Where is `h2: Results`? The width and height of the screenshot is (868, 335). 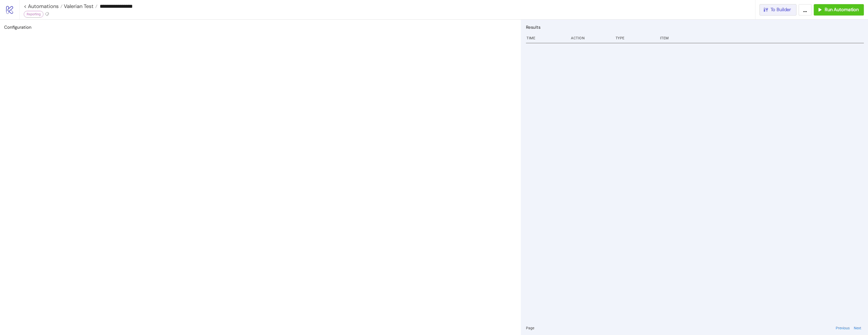 h2: Results is located at coordinates (695, 27).